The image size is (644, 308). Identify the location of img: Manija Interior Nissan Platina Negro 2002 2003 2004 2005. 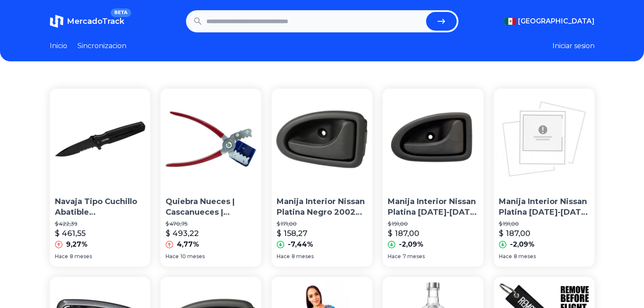
(322, 139).